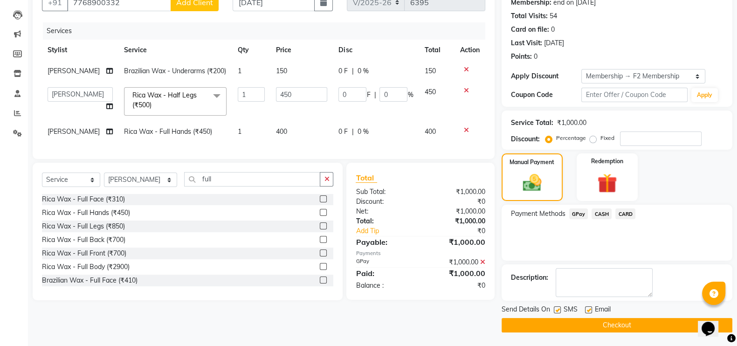 The width and height of the screenshot is (737, 346). I want to click on a: x, so click(153, 105).